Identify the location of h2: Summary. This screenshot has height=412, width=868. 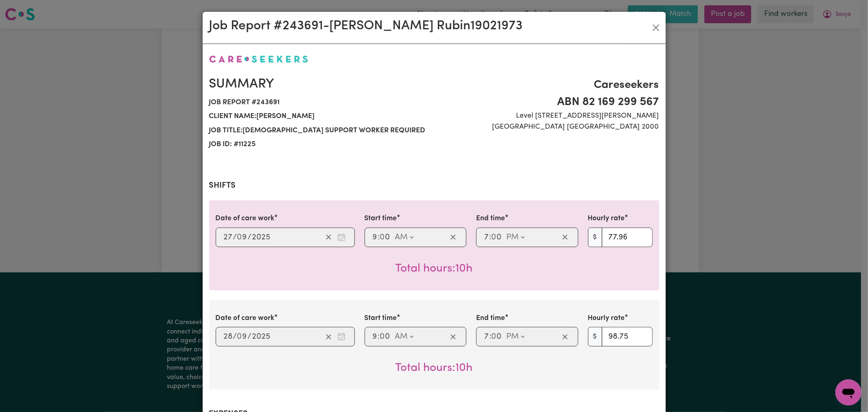
(319, 84).